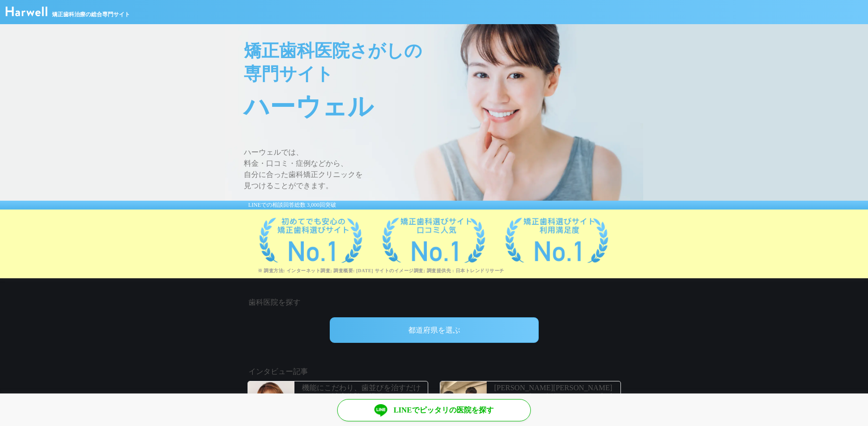 The width and height of the screenshot is (868, 426). I want to click on div: LINEでの相談回答総数 3,000回突破, so click(434, 205).